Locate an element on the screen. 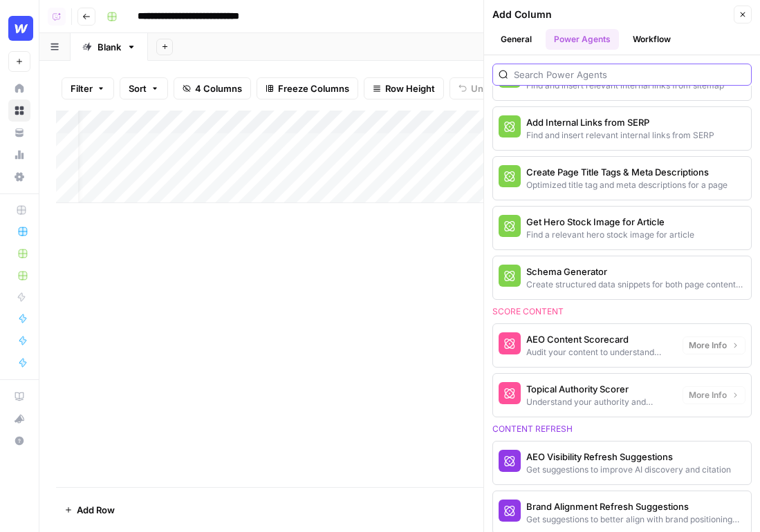  button: What's new? is located at coordinates (19, 419).